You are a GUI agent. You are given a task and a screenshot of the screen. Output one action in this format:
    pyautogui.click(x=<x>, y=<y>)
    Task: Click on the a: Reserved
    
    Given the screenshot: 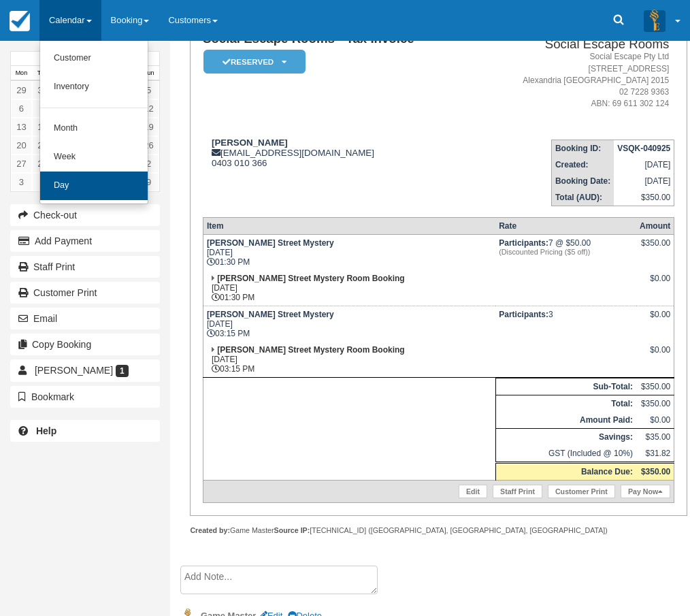 What is the action you would take?
    pyautogui.click(x=252, y=61)
    